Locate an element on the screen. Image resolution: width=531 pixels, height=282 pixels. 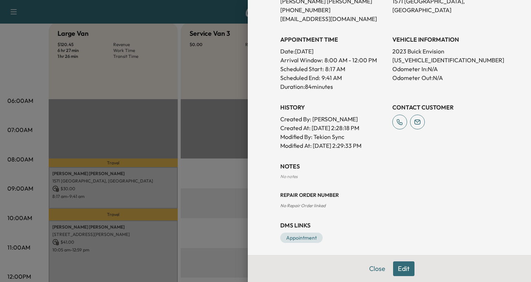
p: Odometer Out: N/A is located at coordinates (445, 78).